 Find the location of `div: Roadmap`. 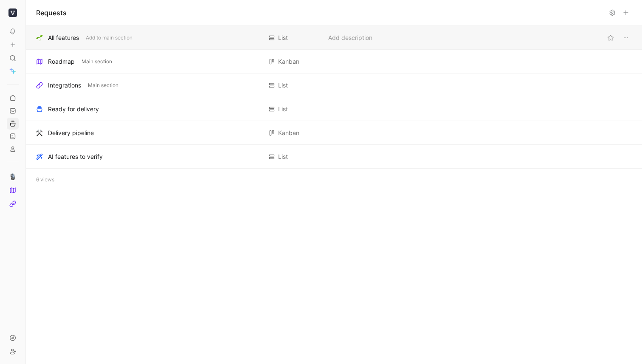

div: Roadmap is located at coordinates (61, 62).